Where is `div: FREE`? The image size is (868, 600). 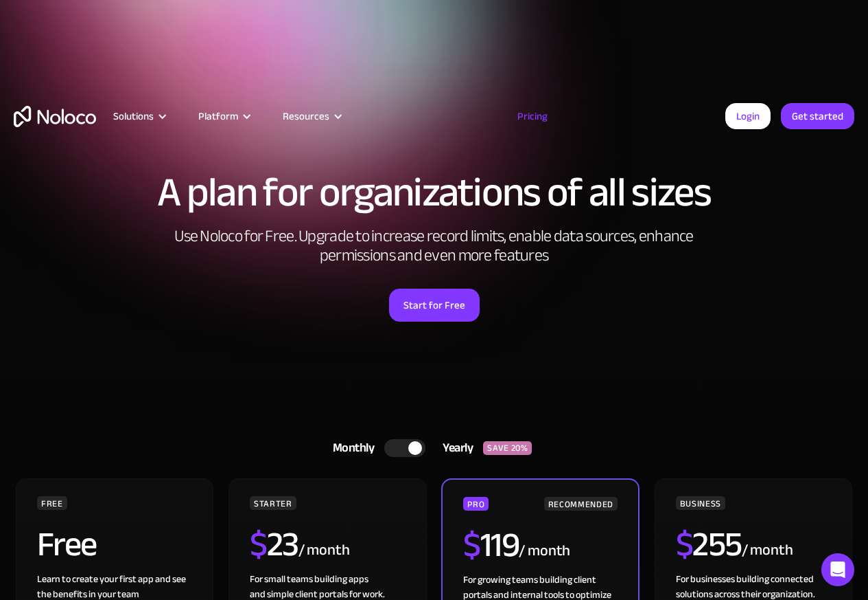
div: FREE is located at coordinates (52, 503).